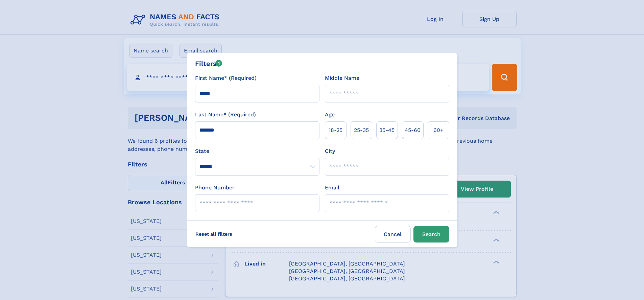 Image resolution: width=644 pixels, height=300 pixels. What do you see at coordinates (226, 78) in the screenshot?
I see `label: First Name* (Required)` at bounding box center [226, 78].